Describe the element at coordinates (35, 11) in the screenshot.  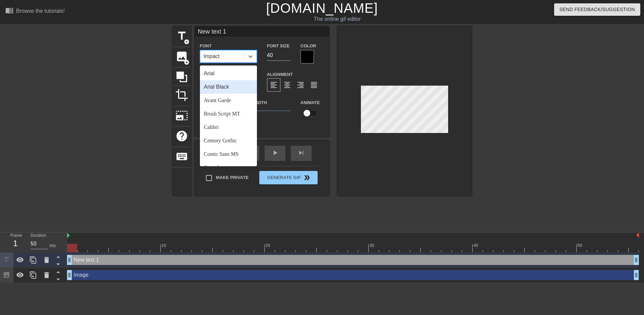
I see `a: Browse the tutorials!` at that location.